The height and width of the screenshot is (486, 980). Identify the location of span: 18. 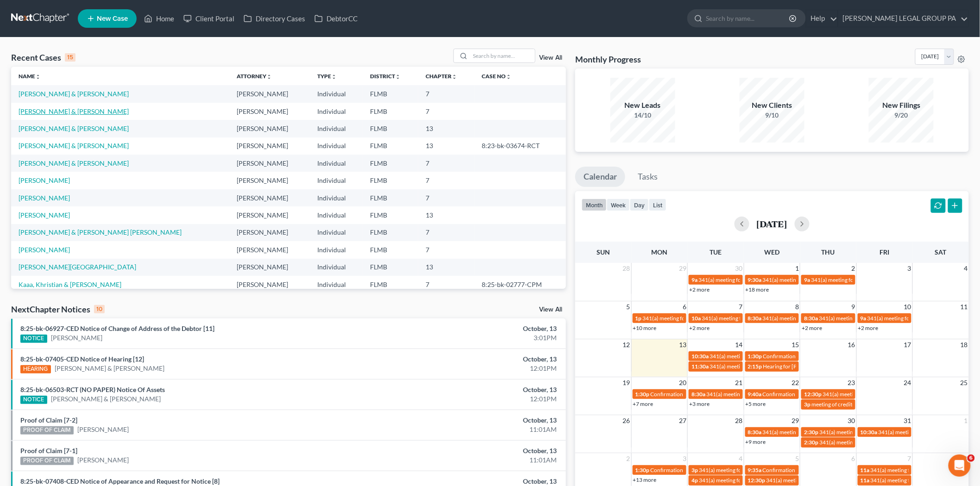
(964, 345).